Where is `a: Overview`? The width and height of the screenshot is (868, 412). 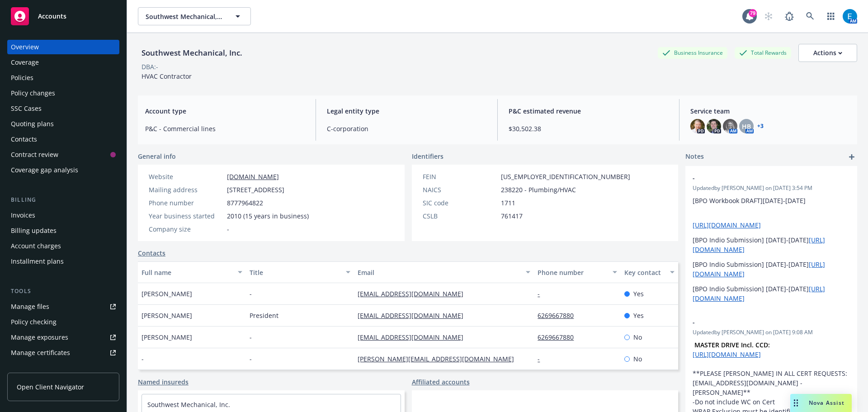 a: Overview is located at coordinates (64, 47).